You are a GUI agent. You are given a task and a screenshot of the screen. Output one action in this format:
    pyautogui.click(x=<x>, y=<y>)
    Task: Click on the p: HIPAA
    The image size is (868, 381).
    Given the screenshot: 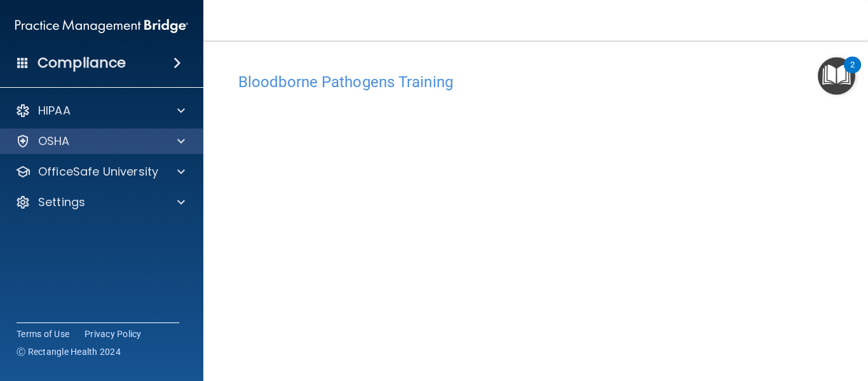 What is the action you would take?
    pyautogui.click(x=54, y=110)
    